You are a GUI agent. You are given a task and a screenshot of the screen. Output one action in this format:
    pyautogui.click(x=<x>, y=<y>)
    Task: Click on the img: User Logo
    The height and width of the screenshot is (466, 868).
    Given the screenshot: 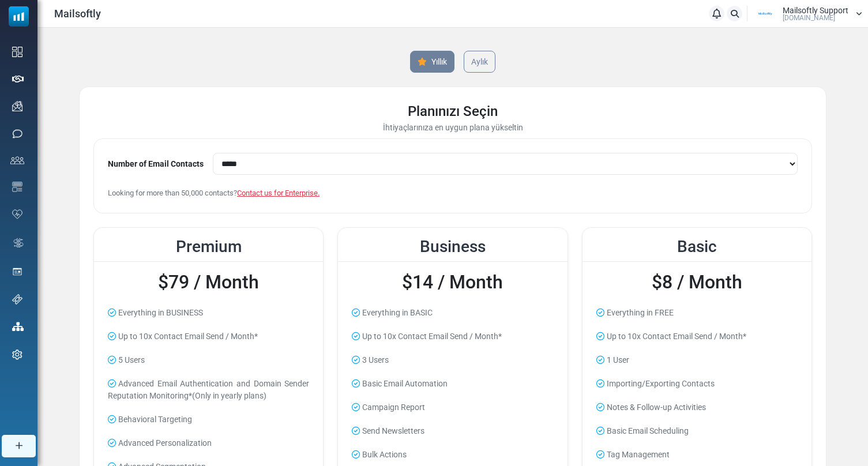 What is the action you would take?
    pyautogui.click(x=765, y=14)
    